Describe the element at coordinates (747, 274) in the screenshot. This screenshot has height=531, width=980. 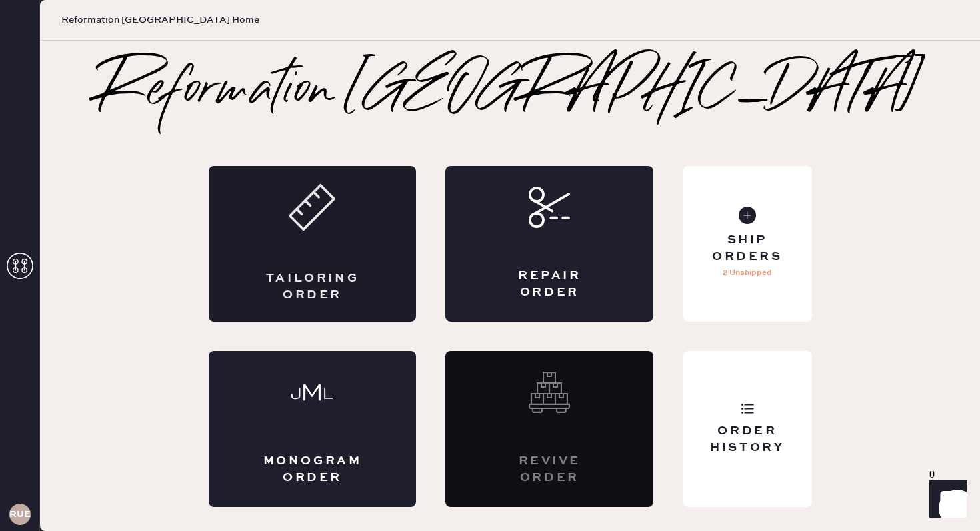
I see `p: 2 Unshipped` at that location.